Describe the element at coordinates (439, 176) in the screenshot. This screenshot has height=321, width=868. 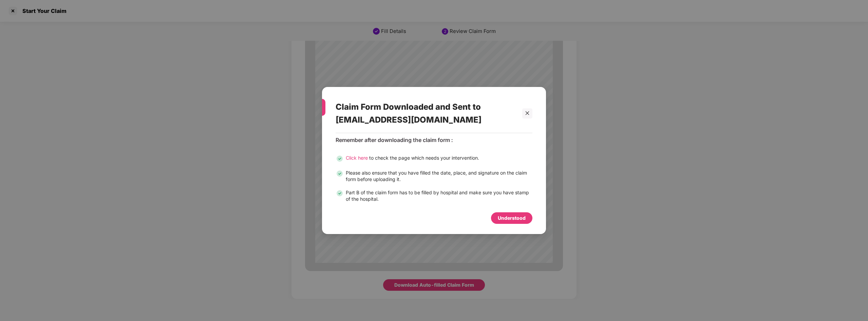
I see `div: Please also ensure that you have filled the date, place, and signature on the claim form before u...` at that location.